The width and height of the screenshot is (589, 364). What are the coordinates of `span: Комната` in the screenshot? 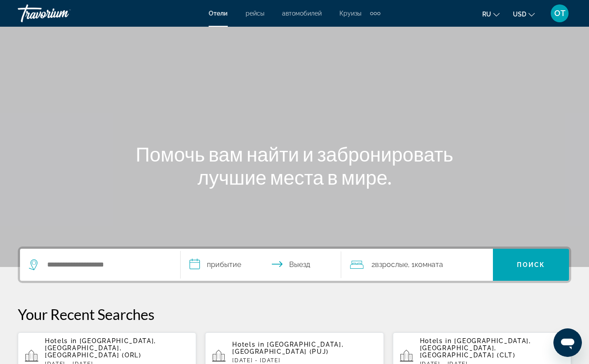 It's located at (429, 264).